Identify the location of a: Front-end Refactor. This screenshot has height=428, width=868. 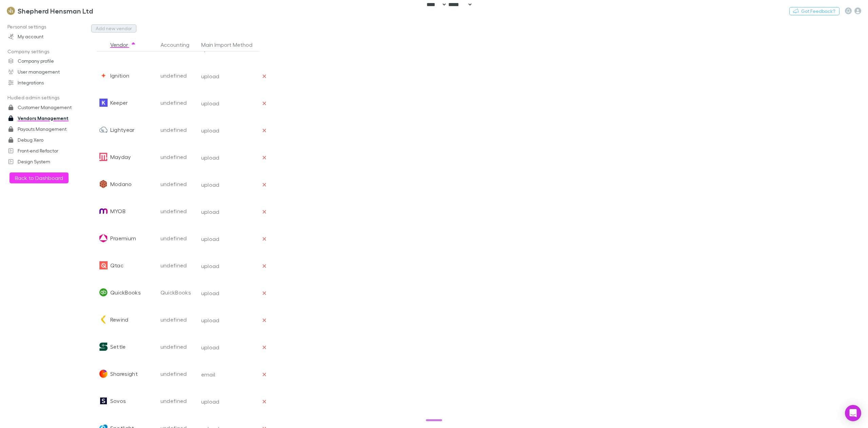
(48, 151).